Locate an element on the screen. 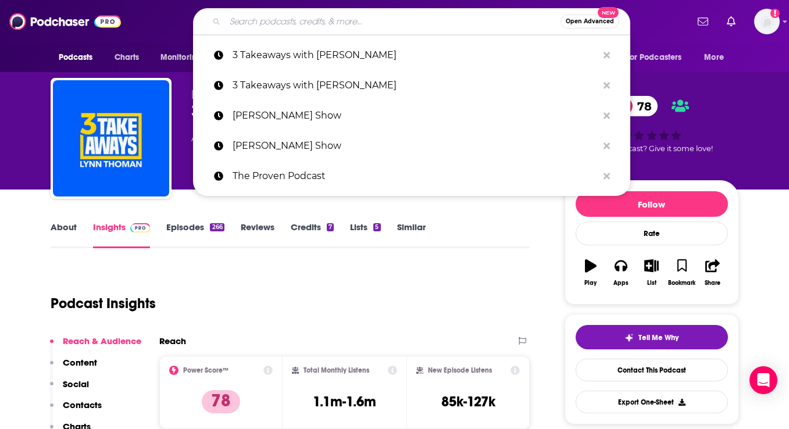  button: tell me why sparkleTell Me Why is located at coordinates (652, 337).